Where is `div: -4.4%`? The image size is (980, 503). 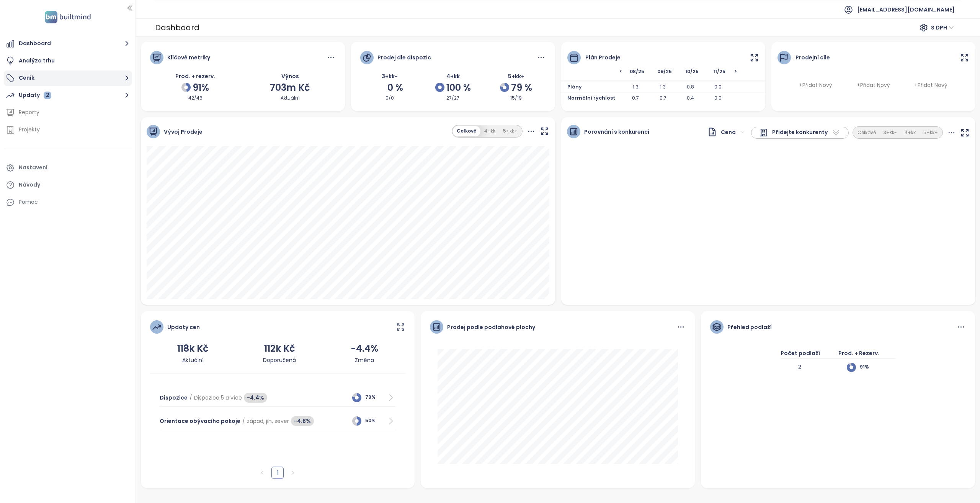
div: -4.4% is located at coordinates (364, 349).